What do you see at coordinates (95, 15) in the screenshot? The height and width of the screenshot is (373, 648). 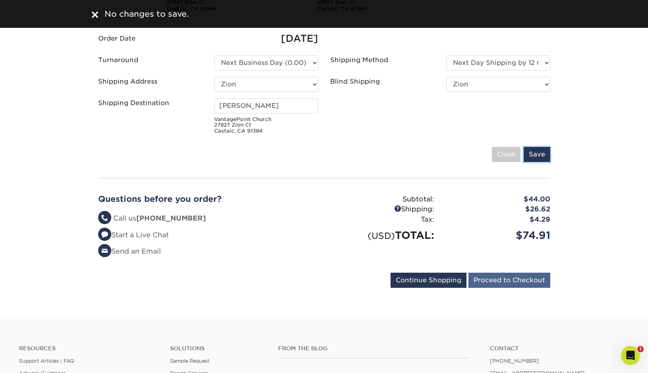 I see `img: close` at bounding box center [95, 15].